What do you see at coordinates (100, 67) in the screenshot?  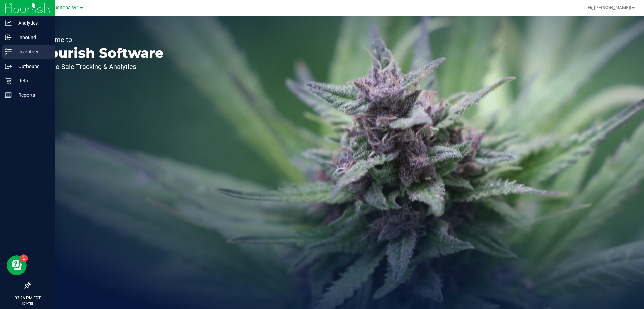 I see `p: Seed-to-Sale Tracking & Analytics` at bounding box center [100, 67].